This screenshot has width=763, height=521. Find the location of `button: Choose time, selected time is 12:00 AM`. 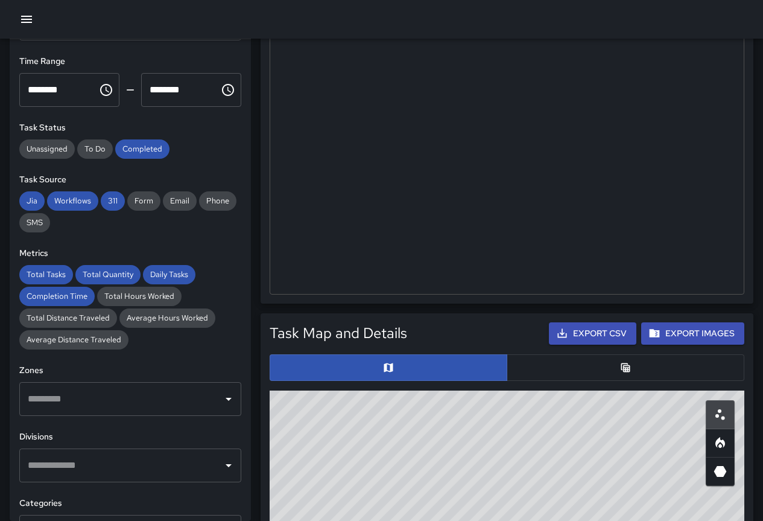

button: Choose time, selected time is 12:00 AM is located at coordinates (106, 90).